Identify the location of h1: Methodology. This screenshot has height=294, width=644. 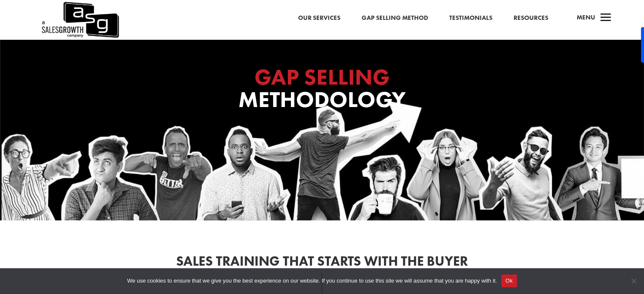
(322, 90).